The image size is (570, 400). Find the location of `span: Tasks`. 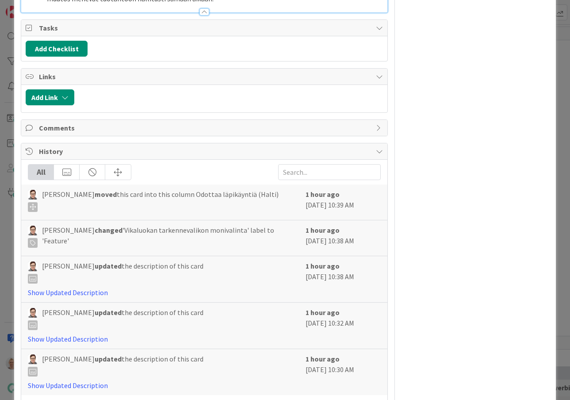

span: Tasks is located at coordinates (205, 28).